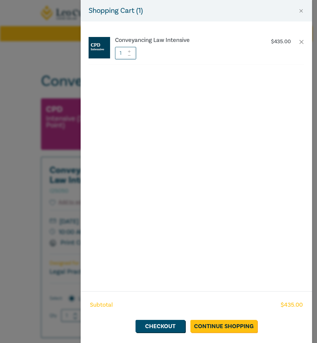 The image size is (317, 343). Describe the element at coordinates (186, 40) in the screenshot. I see `h6: Conveyancing Law Intensive` at that location.